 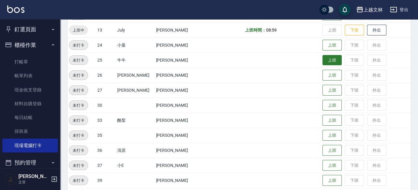 What do you see at coordinates (30, 104) in the screenshot?
I see `a: 材料自購登錄` at bounding box center [30, 104].